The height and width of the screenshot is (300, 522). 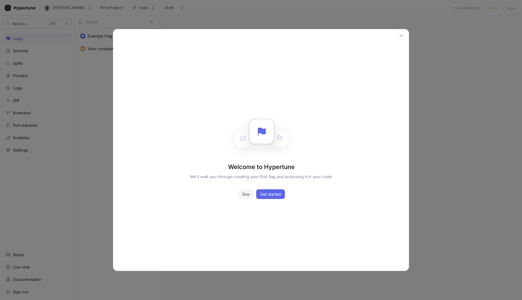 I want to click on span: Skip, so click(x=246, y=194).